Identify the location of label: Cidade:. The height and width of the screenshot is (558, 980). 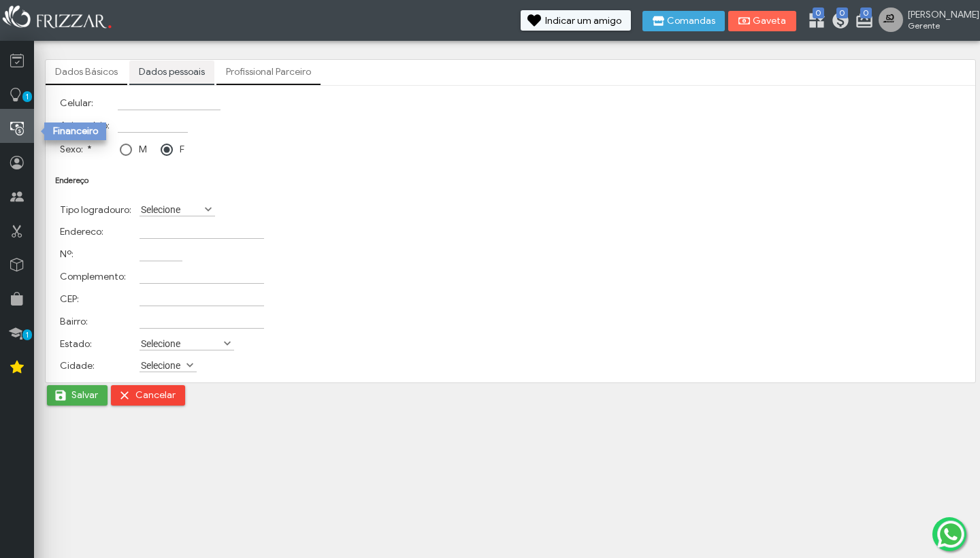
(77, 366).